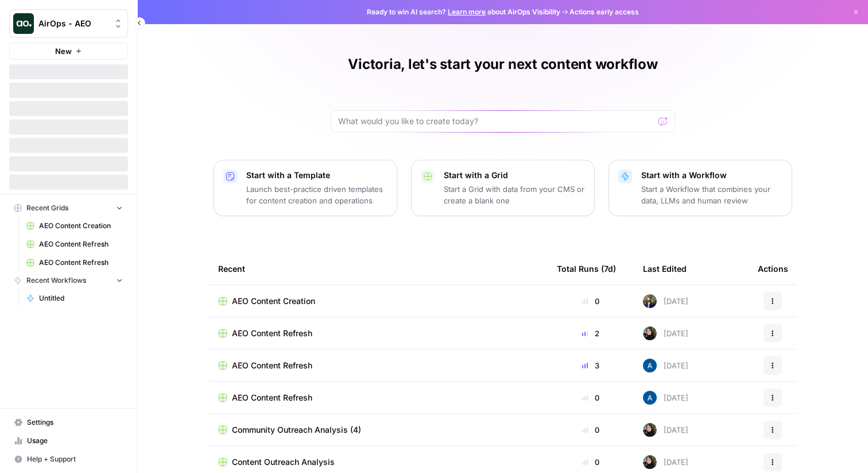 The height and width of the screenshot is (473, 868). Describe the element at coordinates (514, 176) in the screenshot. I see `p: Start with a Grid` at that location.